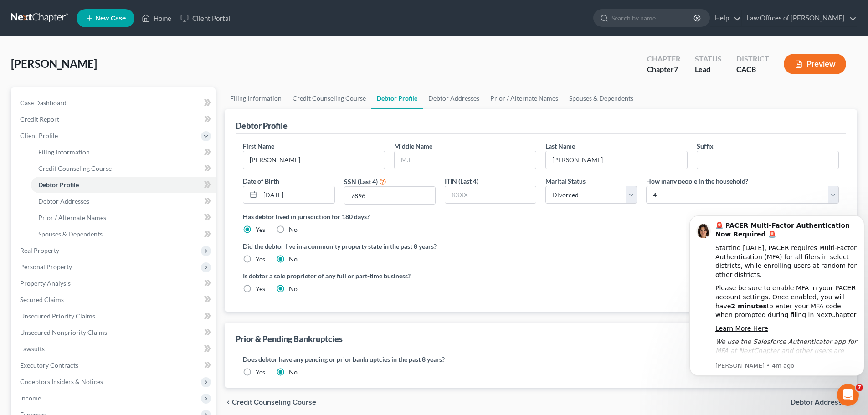 Image resolution: width=868 pixels, height=415 pixels. Describe the element at coordinates (361, 181) in the screenshot. I see `label: SSN (Last 4)` at that location.